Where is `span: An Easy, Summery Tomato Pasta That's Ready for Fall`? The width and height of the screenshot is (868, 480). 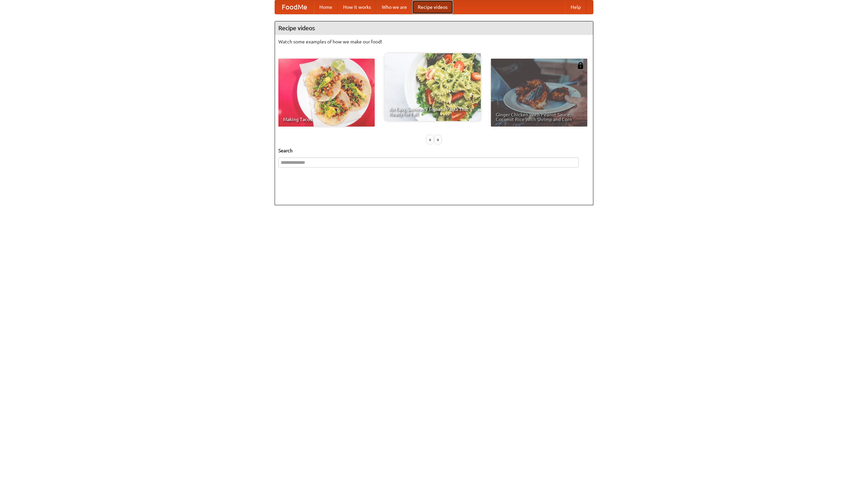 span: An Easy, Summery Tomato Pasta That's Ready for Fall is located at coordinates (433, 111).